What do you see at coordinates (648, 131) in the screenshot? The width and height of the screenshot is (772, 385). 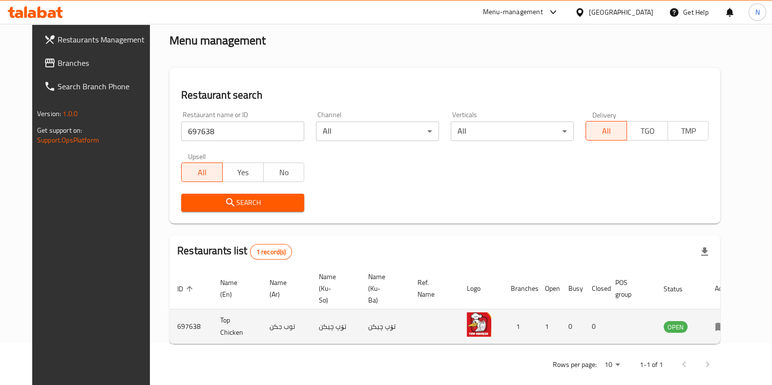 I see `span: TGO` at bounding box center [648, 131].